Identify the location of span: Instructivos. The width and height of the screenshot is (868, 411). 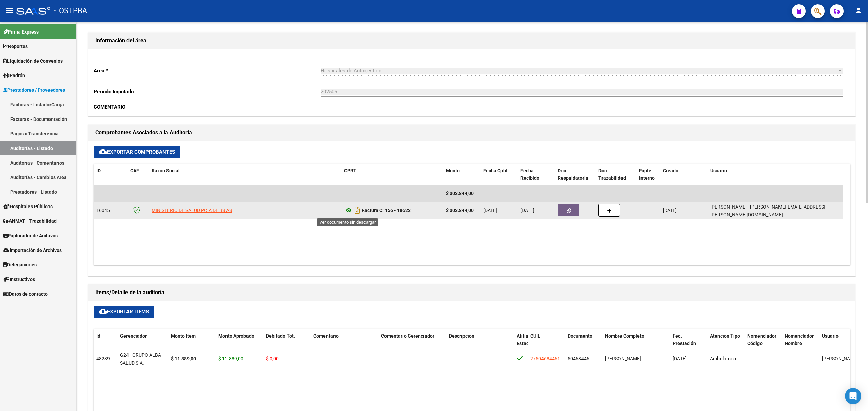
(19, 280).